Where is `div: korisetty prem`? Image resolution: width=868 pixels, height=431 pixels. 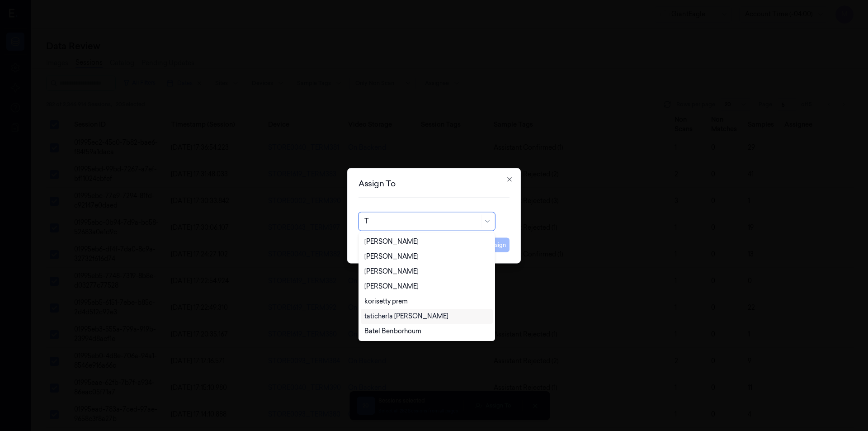 div: korisetty prem is located at coordinates (386, 301).